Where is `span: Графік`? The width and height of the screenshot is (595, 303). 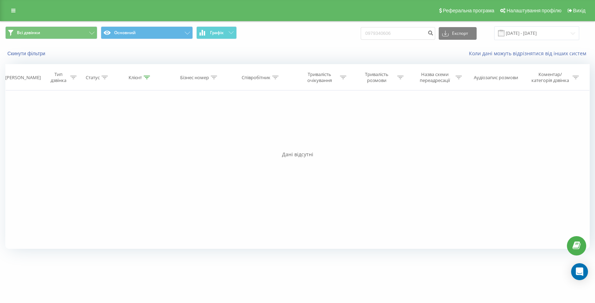
span: Графік is located at coordinates (217, 33).